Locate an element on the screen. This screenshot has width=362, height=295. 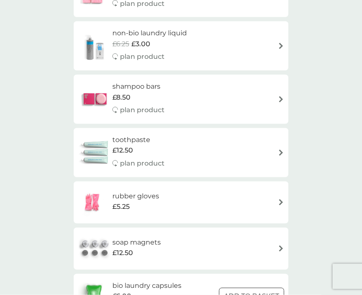
h6: shampoo bars is located at coordinates (138, 87).